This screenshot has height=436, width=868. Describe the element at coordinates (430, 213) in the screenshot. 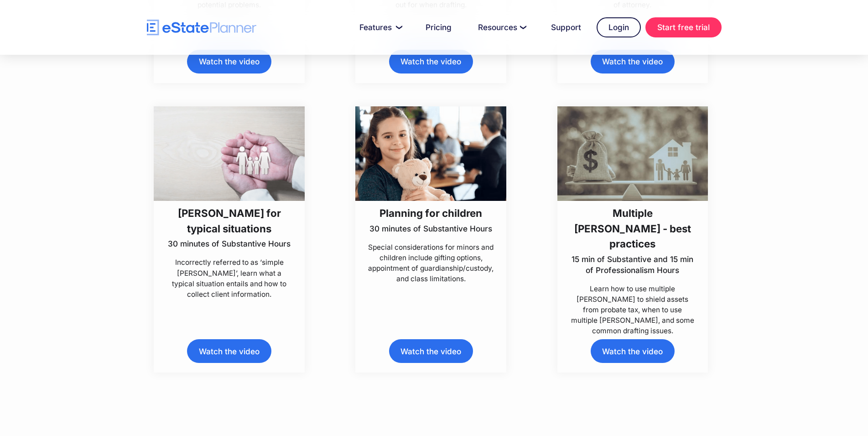

I see `h3: Planning for children` at that location.